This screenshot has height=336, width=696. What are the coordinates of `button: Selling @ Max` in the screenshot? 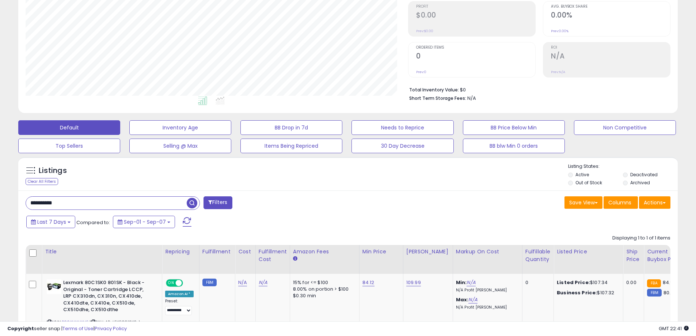 It's located at (180, 146).